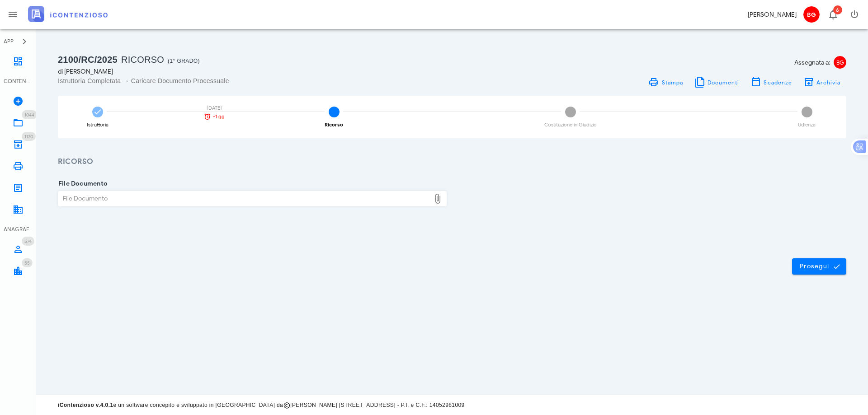 Image resolution: width=868 pixels, height=415 pixels. Describe the element at coordinates (822, 83) in the screenshot. I see `button: Archivia` at that location.